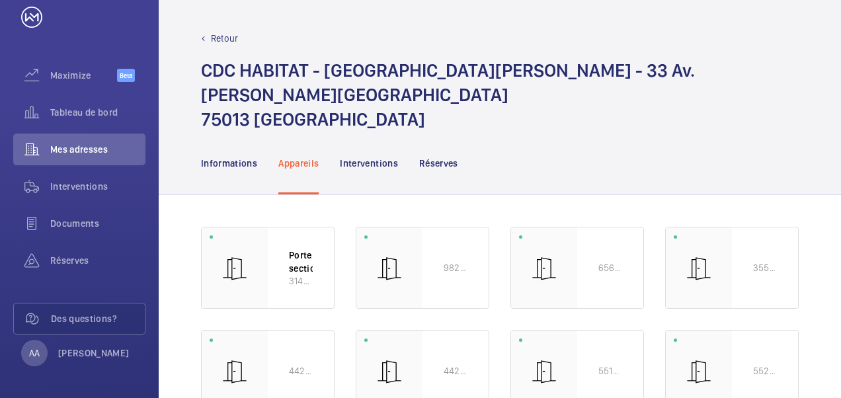 This screenshot has height=398, width=841. I want to click on span: Documents, so click(98, 223).